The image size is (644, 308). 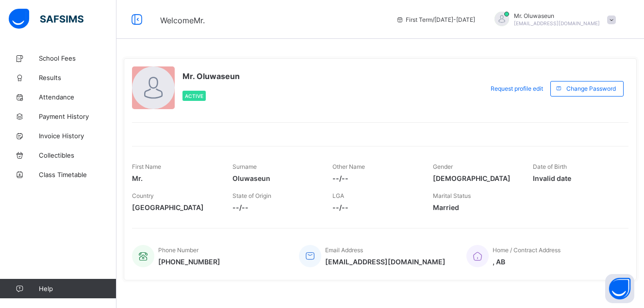 What do you see at coordinates (527, 250) in the screenshot?
I see `span: Home / Contract Address` at bounding box center [527, 250].